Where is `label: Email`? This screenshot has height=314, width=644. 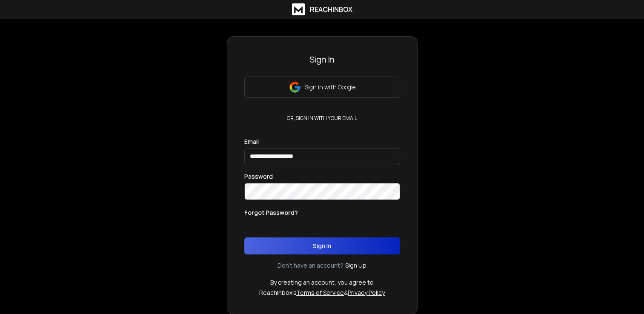
label: Email is located at coordinates (252, 142).